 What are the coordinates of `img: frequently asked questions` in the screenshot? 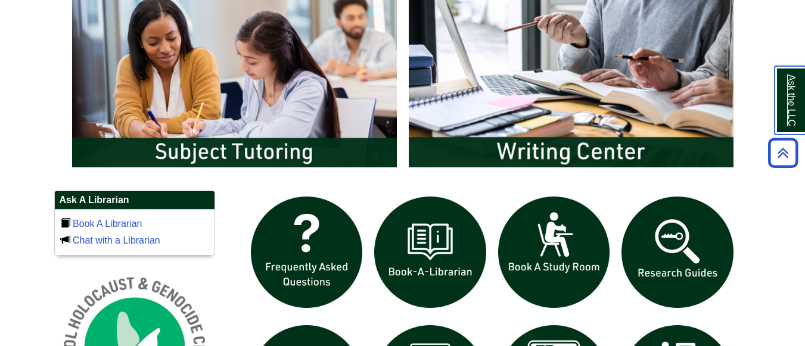 It's located at (307, 253).